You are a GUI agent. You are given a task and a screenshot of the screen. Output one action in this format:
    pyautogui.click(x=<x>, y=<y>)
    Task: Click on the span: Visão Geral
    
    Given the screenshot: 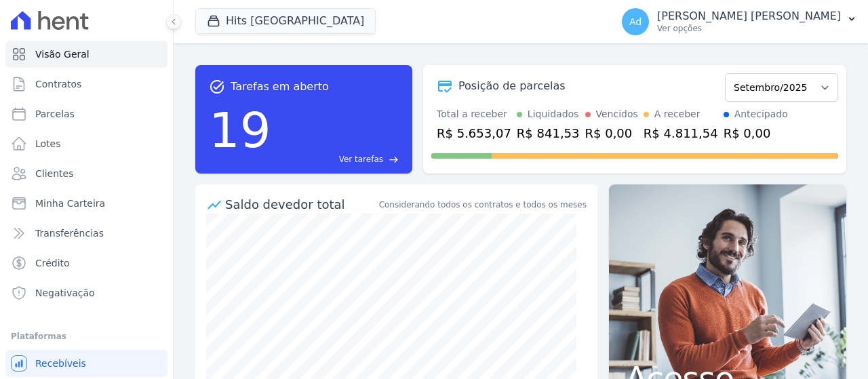 What is the action you would take?
    pyautogui.click(x=62, y=54)
    